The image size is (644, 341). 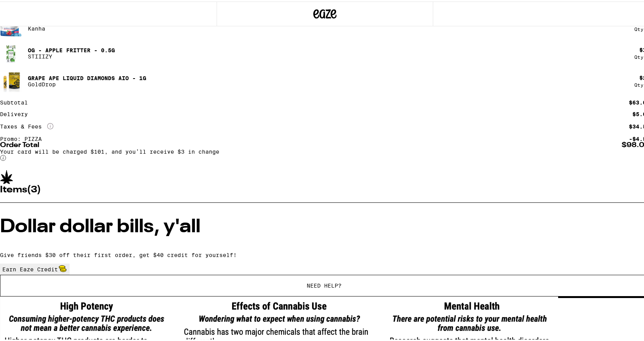 What do you see at coordinates (87, 76) in the screenshot?
I see `p: Grape Ape Liquid Diamonds AIO - 1g` at bounding box center [87, 76].